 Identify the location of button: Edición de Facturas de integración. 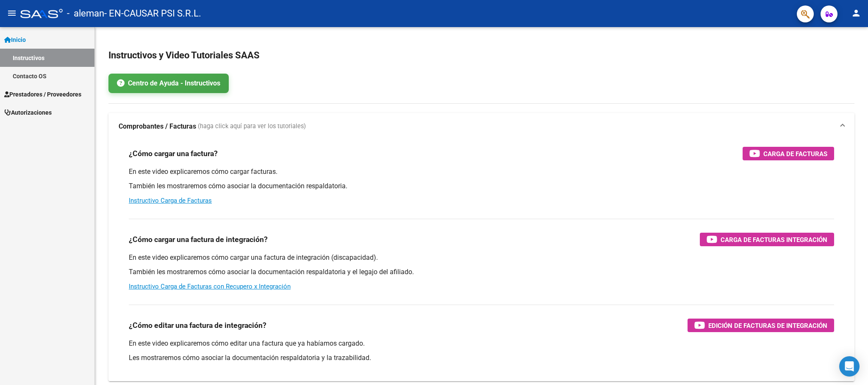
(760, 325).